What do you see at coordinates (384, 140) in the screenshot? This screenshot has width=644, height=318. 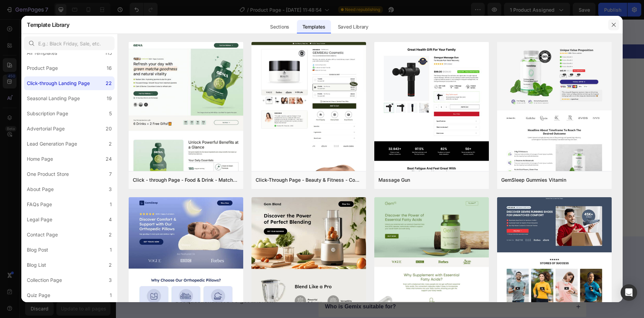 I see `img: gempages_432750572815254551-86492abc-13d3-4402-980f-6b51aa8820c4.svg` at bounding box center [384, 140].